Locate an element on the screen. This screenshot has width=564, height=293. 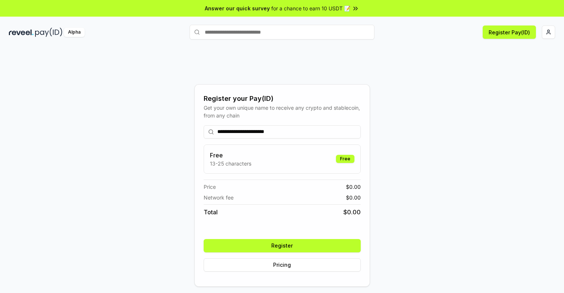
button: Pricing is located at coordinates (282, 265).